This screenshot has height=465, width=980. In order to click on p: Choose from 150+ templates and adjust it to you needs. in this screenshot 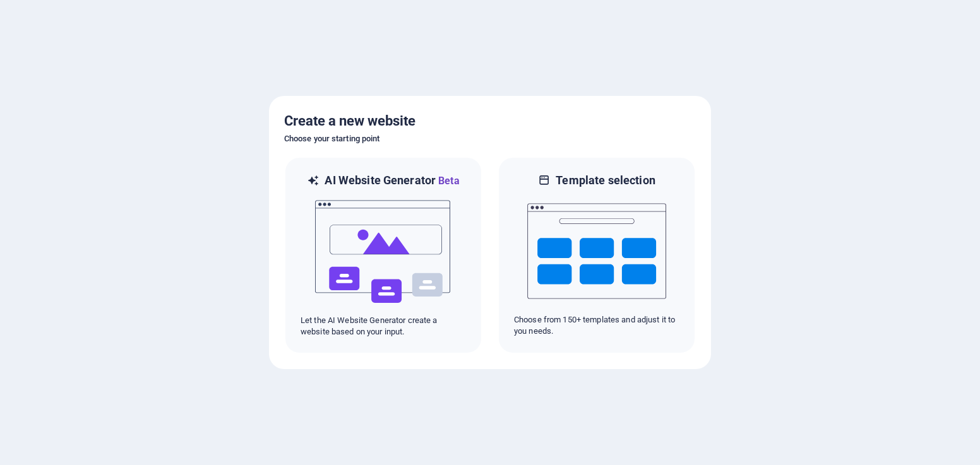, I will do `click(597, 326)`.